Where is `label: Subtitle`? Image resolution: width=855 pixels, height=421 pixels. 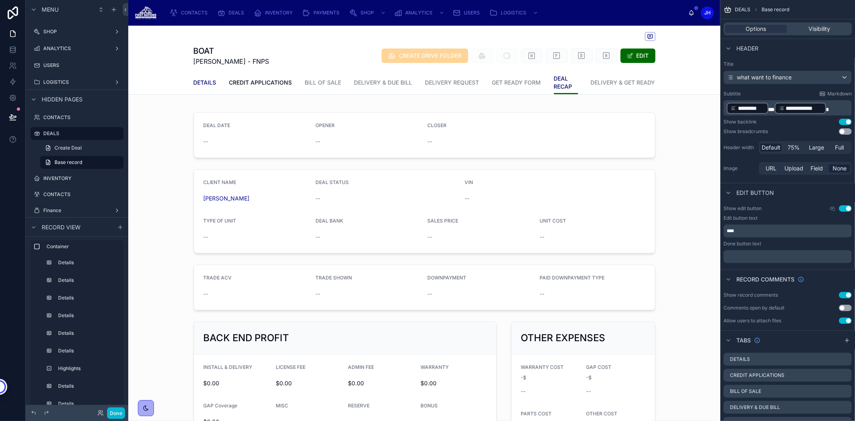
label: Subtitle is located at coordinates (732, 94).